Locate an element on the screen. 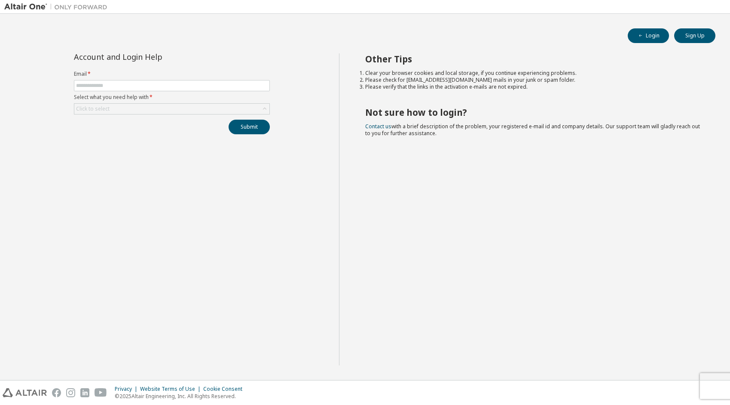 This screenshot has height=405, width=730. label: Select what you need help with is located at coordinates (172, 97).